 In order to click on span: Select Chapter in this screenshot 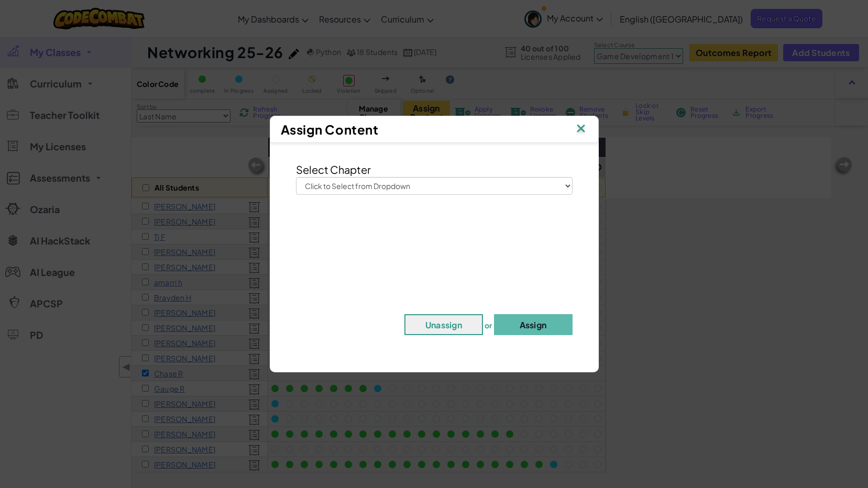, I will do `click(333, 169)`.